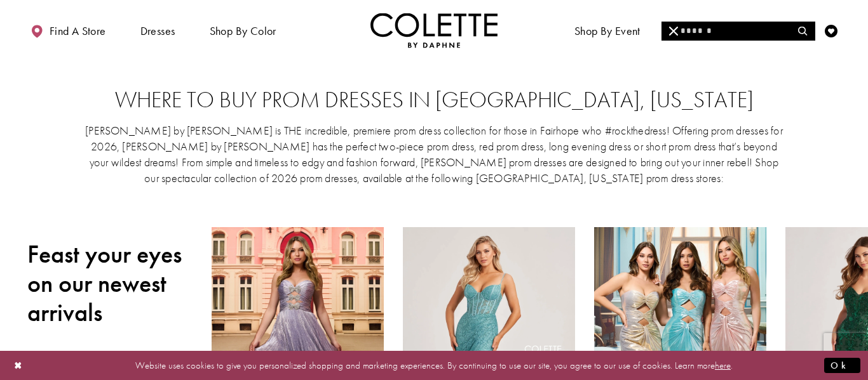  I want to click on img: Colette by Daphne, so click(434, 30).